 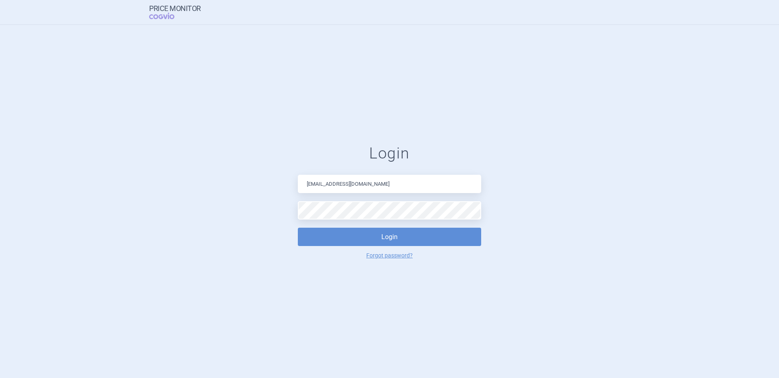 What do you see at coordinates (389, 184) in the screenshot?
I see `input: Email` at bounding box center [389, 184].